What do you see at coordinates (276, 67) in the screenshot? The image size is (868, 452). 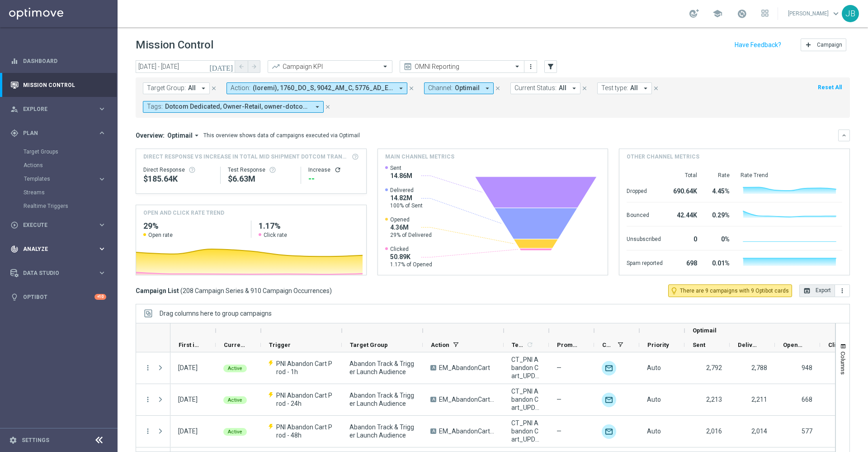 I see `i: trending_up` at bounding box center [276, 67].